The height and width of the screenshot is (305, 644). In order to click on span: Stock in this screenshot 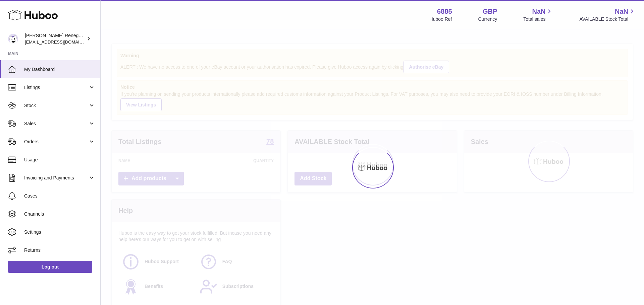, I will do `click(56, 105)`.